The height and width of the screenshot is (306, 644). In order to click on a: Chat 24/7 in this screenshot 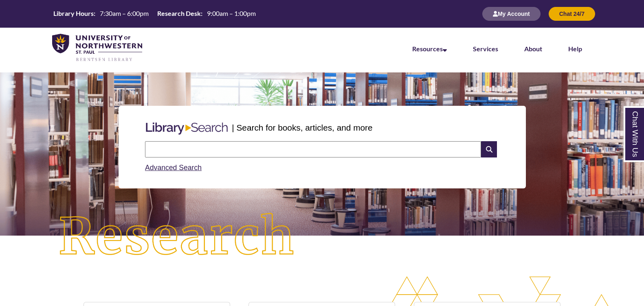, I will do `click(572, 13)`.